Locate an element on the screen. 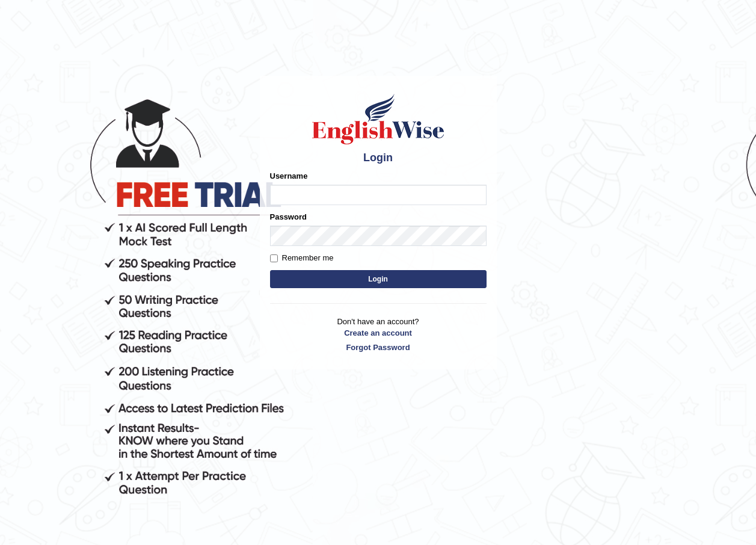 Image resolution: width=756 pixels, height=545 pixels. h4: Login is located at coordinates (378, 158).